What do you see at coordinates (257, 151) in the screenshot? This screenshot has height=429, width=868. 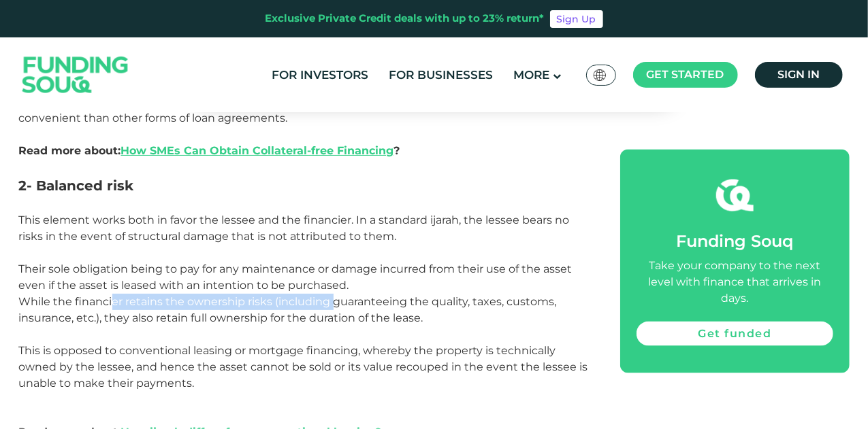 I see `a: How SMEs Can Obtain Collateral-free Financing` at bounding box center [257, 151].